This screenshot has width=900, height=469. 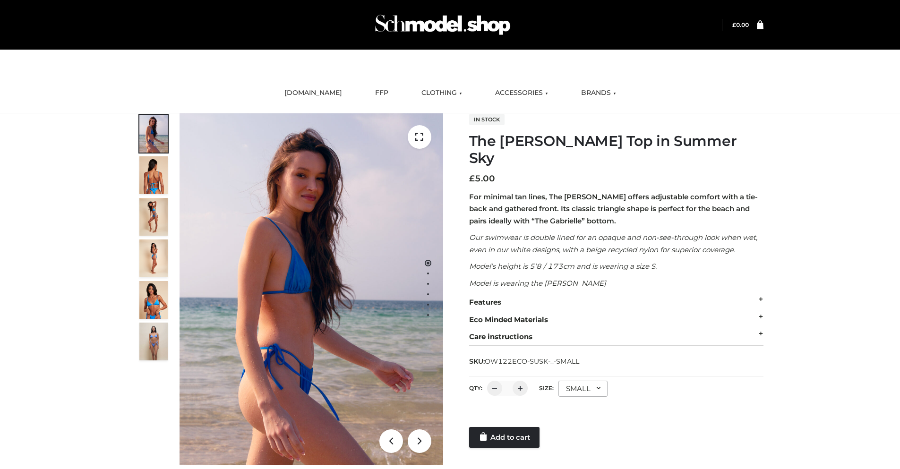 What do you see at coordinates (599, 93) in the screenshot?
I see `a: BRANDS` at bounding box center [599, 93].